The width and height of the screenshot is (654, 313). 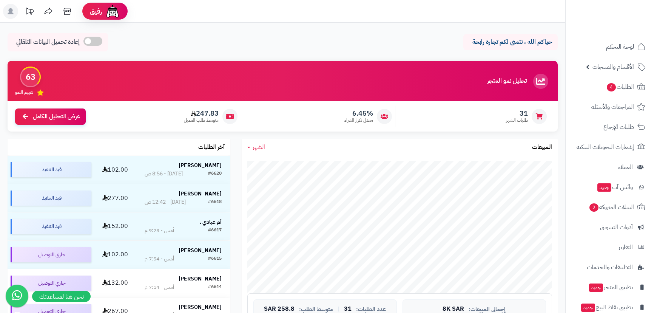 What do you see at coordinates (510, 42) in the screenshot?
I see `p: حياكم الله ، نتمنى لكم تجارة رابحة` at bounding box center [510, 42].